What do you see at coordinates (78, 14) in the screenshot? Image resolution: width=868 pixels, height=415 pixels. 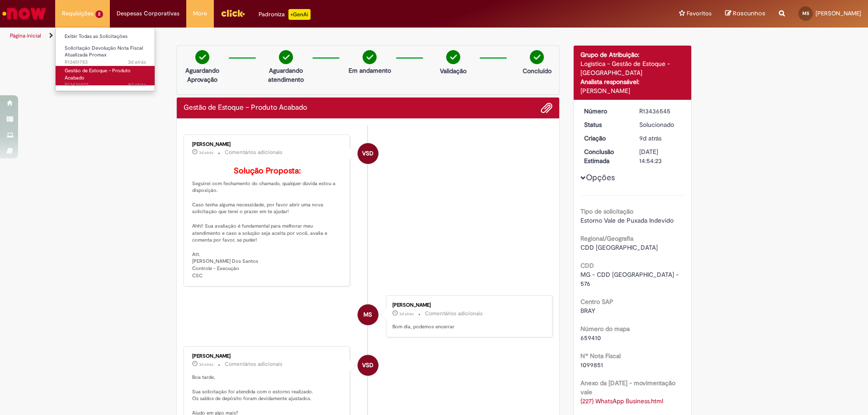 I see `span: Requisições` at bounding box center [78, 14].